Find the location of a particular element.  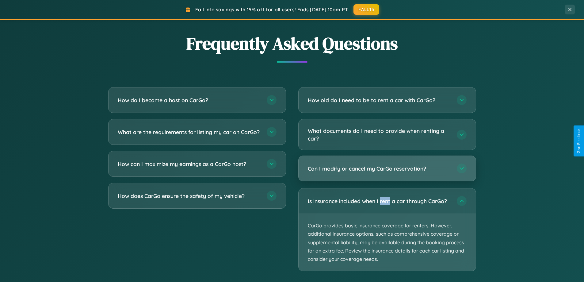

h2: Frequently Asked Questions is located at coordinates (292, 43).